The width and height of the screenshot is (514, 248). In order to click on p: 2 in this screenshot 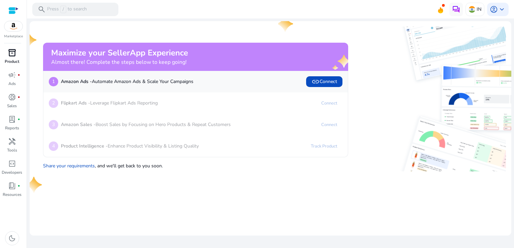, I will do `click(54, 103)`.